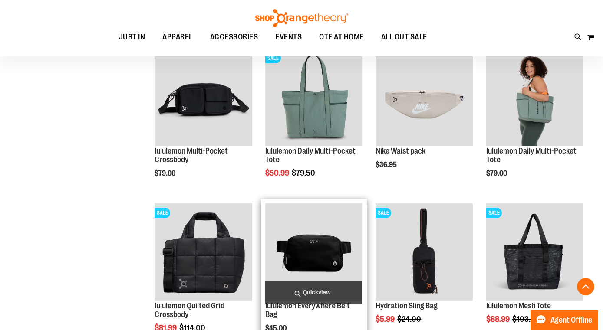  I want to click on img: Product image for lululemon Mesh Tote, so click(535, 252).